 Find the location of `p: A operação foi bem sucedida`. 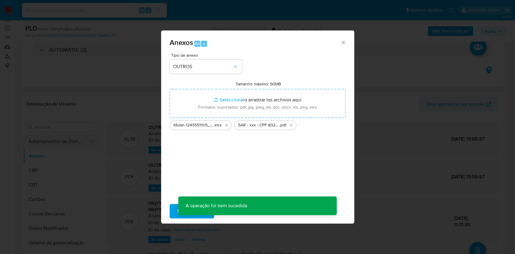

p: A operação foi bem sucedida is located at coordinates (216, 206).